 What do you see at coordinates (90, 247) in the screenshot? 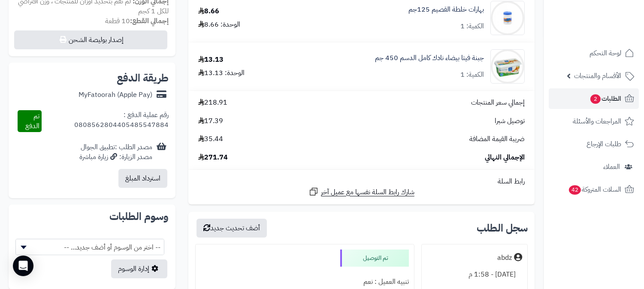
I see `span: -- اختر من الوسوم أو أضف جديد... --` at bounding box center [90, 247].